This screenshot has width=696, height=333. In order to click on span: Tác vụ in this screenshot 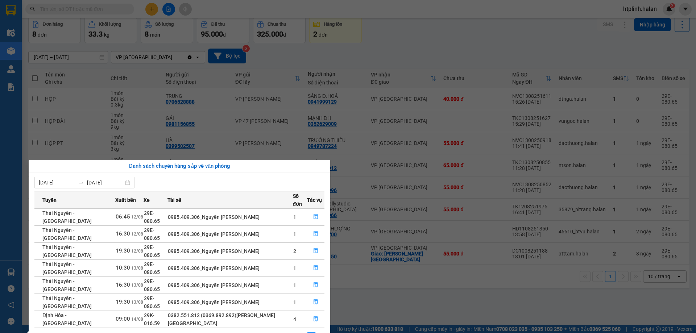, I will do `click(314, 200)`.